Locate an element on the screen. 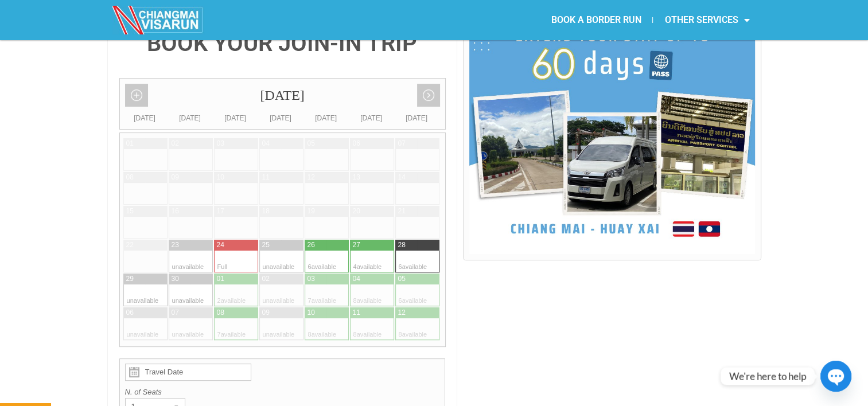 This screenshot has height=406, width=868. div: 19 is located at coordinates (311, 211).